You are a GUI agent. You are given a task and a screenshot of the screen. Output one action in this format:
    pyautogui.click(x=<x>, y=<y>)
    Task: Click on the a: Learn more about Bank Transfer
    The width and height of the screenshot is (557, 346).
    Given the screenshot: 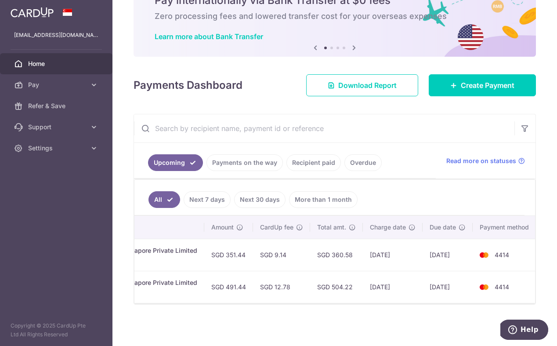 What is the action you would take?
    pyautogui.click(x=209, y=36)
    